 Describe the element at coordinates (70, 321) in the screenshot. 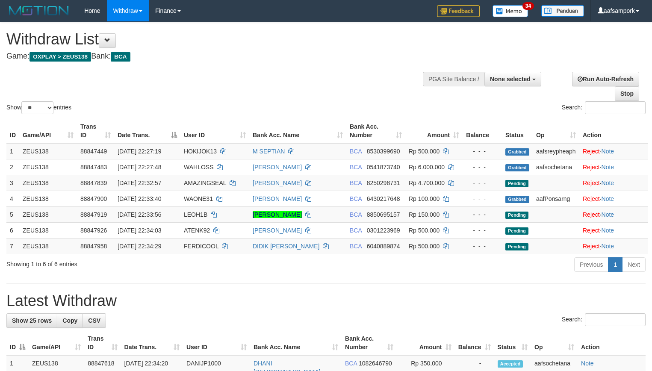

I see `span: Copy` at that location.